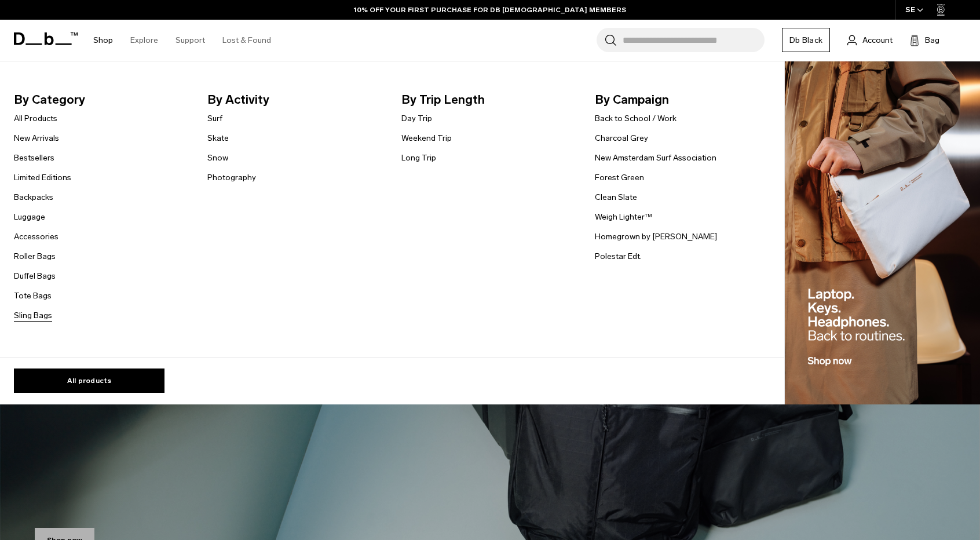  I want to click on a: Shop, so click(103, 40).